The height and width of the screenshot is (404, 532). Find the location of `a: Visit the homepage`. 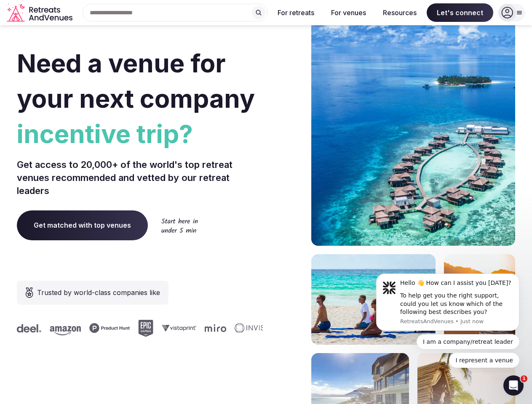

a: Visit the homepage is located at coordinates (40, 12).